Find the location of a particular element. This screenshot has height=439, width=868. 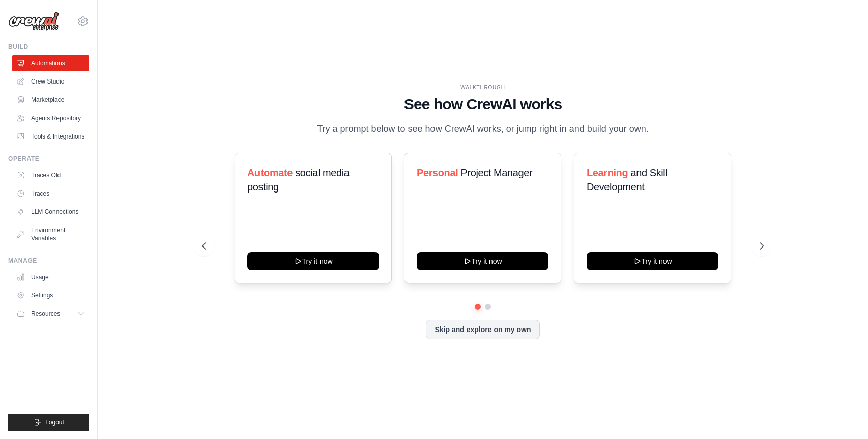

button: Logout is located at coordinates (49, 422).